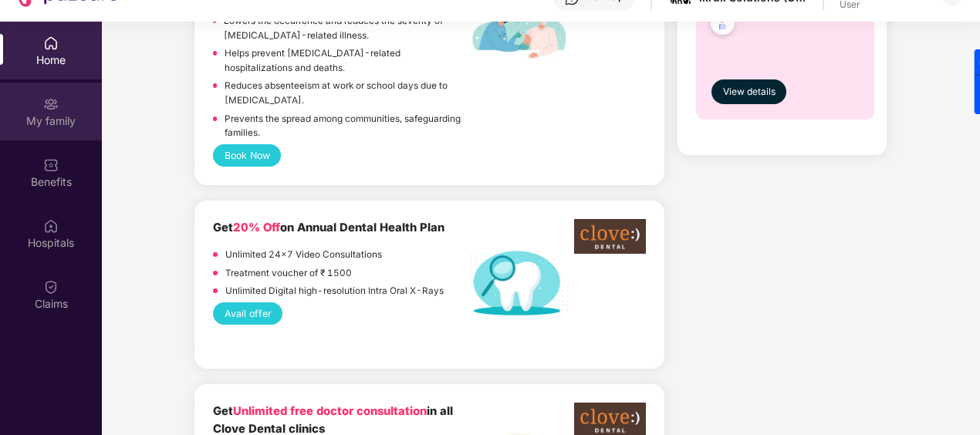  What do you see at coordinates (330, 411) in the screenshot?
I see `span: Unlimited free doctor consultation` at bounding box center [330, 411].